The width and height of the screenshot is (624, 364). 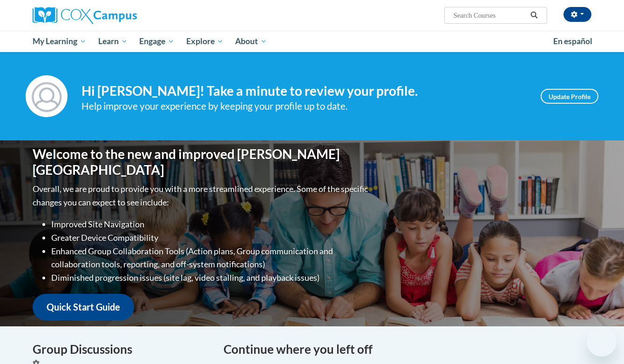 I want to click on div: Help improve your experience by keeping your profile up to date., so click(x=304, y=106).